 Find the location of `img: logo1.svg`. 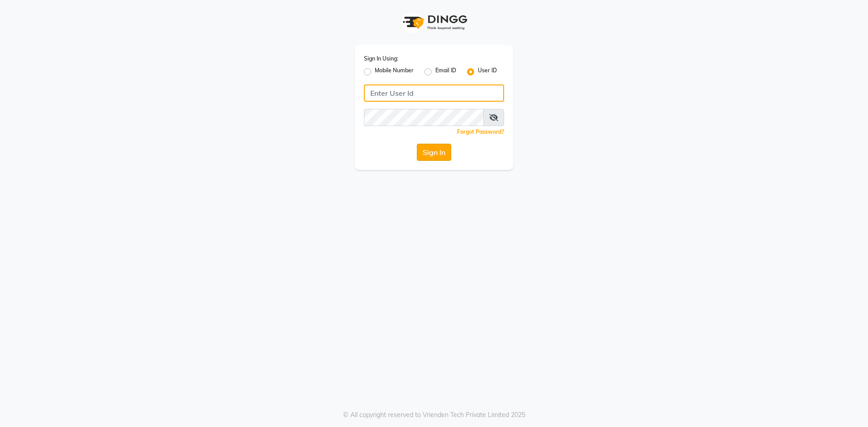

img: logo1.svg is located at coordinates (434, 22).